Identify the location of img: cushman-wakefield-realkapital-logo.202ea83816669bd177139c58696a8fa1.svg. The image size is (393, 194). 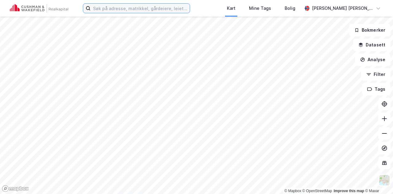
(39, 8).